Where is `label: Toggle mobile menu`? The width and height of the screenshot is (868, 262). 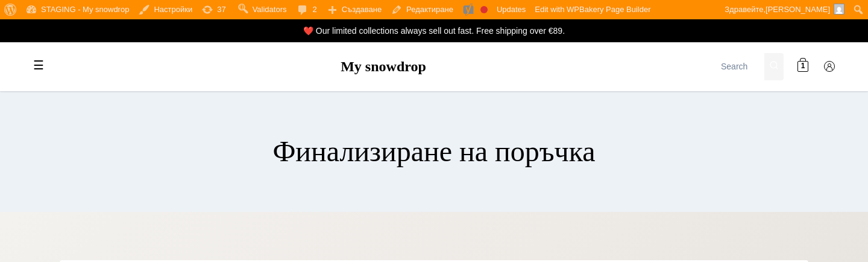
label: Toggle mobile menu is located at coordinates (39, 66).